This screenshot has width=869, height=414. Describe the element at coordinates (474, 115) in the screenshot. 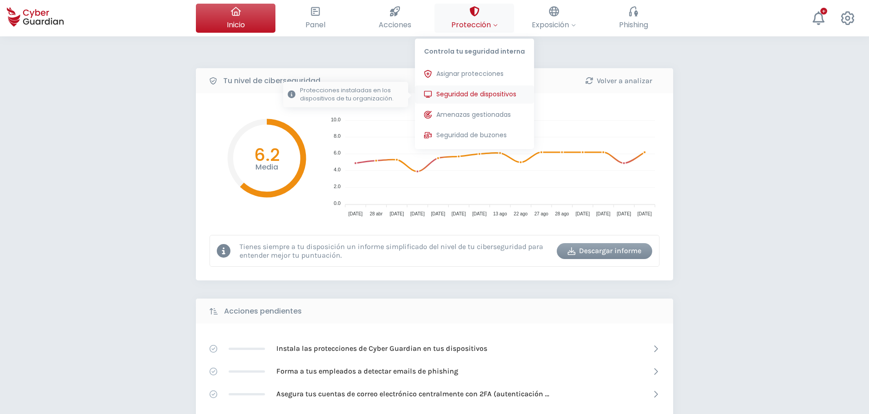

I see `span: Amenazas gestionadas` at that location.